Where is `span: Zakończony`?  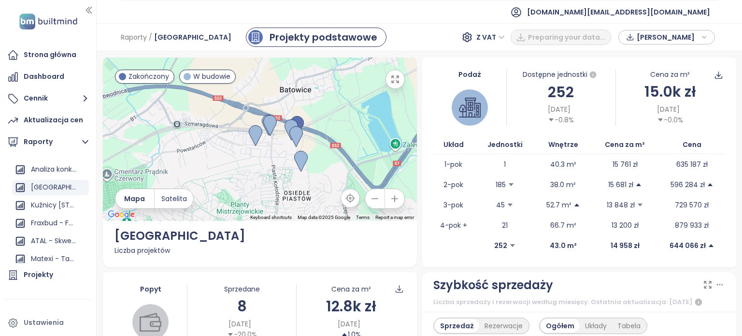
span: Zakończony is located at coordinates (149, 76).